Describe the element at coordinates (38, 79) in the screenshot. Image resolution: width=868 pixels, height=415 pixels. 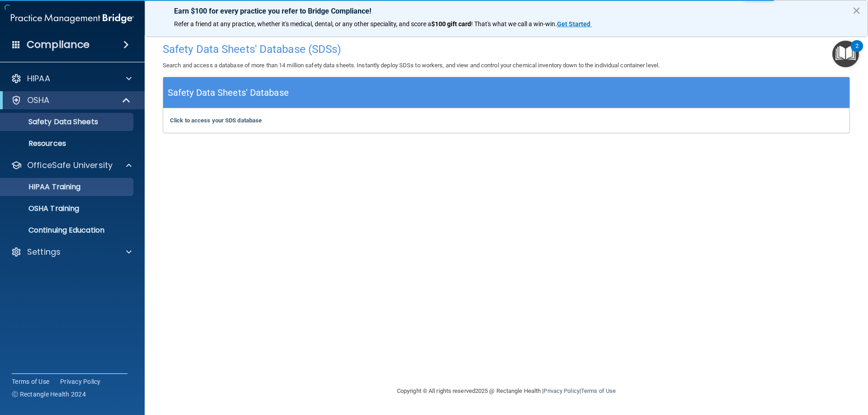
I see `p: HIPAA` at that location.